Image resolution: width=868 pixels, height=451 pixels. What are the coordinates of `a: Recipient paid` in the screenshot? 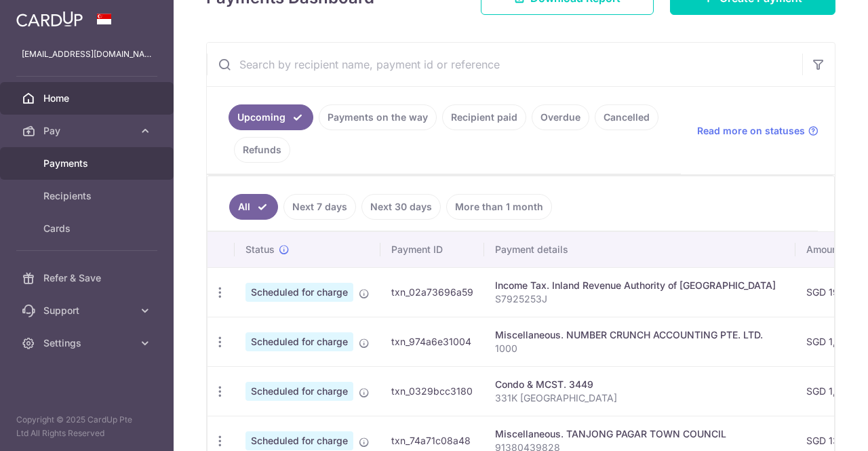 It's located at (484, 118).